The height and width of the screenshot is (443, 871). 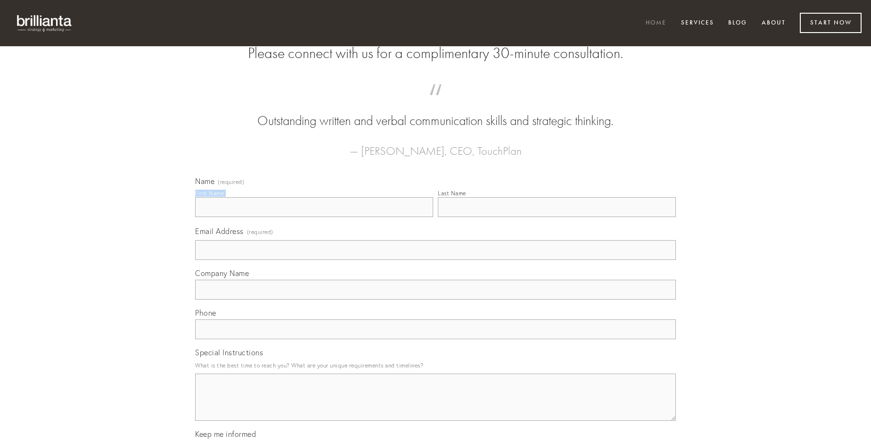 What do you see at coordinates (205, 181) in the screenshot?
I see `span: Name` at bounding box center [205, 181].